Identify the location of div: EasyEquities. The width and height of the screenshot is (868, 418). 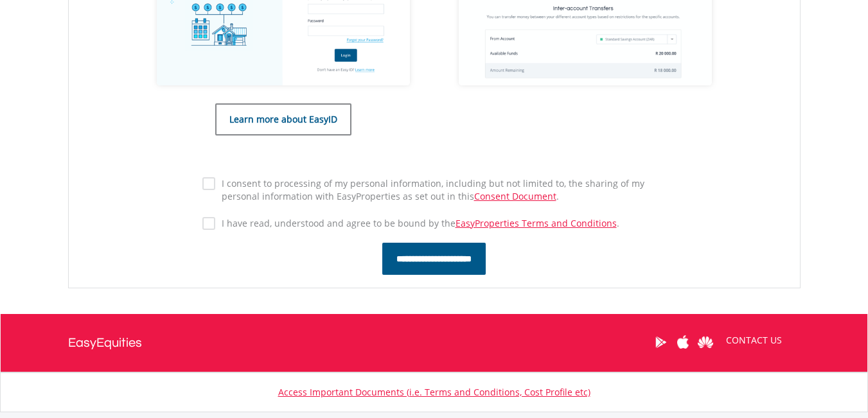
(105, 343).